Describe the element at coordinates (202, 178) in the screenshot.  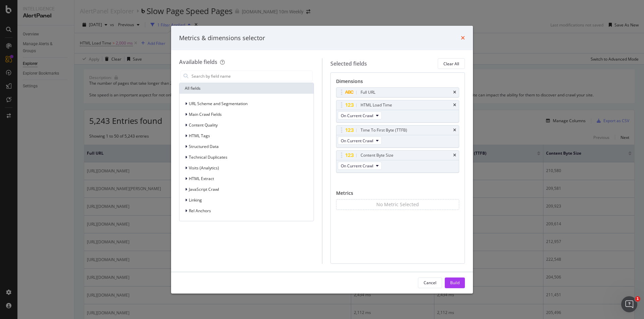
I see `span: HTML Extract` at that location.